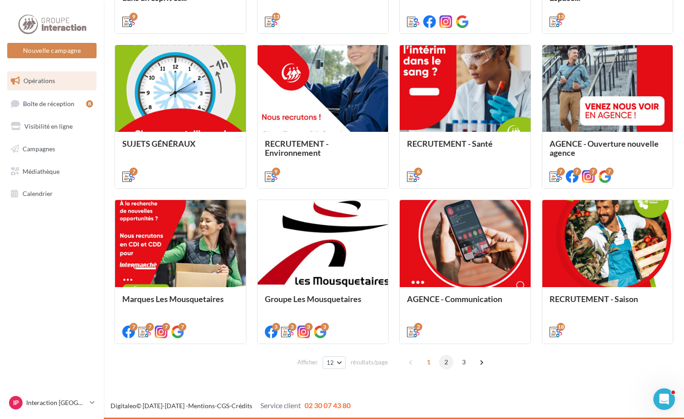  What do you see at coordinates (418, 327) in the screenshot?
I see `div: 2` at bounding box center [418, 327].